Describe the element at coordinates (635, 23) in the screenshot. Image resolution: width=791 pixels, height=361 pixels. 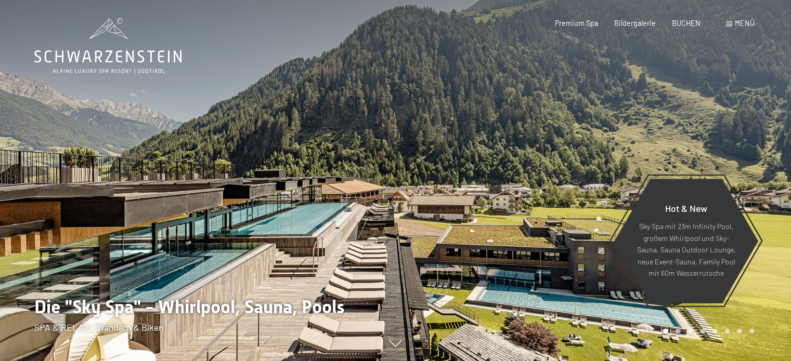
I see `a: Bildergalerie` at that location.